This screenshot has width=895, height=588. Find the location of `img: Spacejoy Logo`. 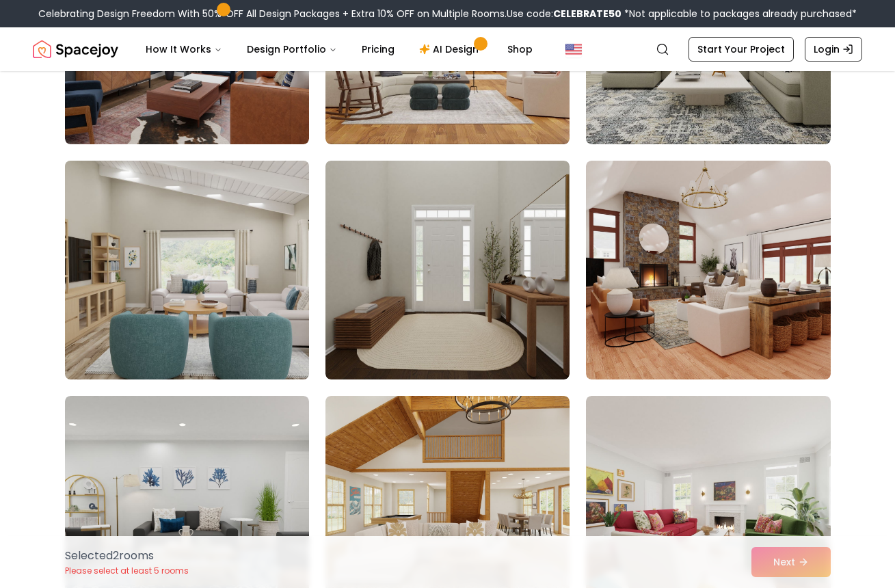

img: Spacejoy Logo is located at coordinates (76, 49).